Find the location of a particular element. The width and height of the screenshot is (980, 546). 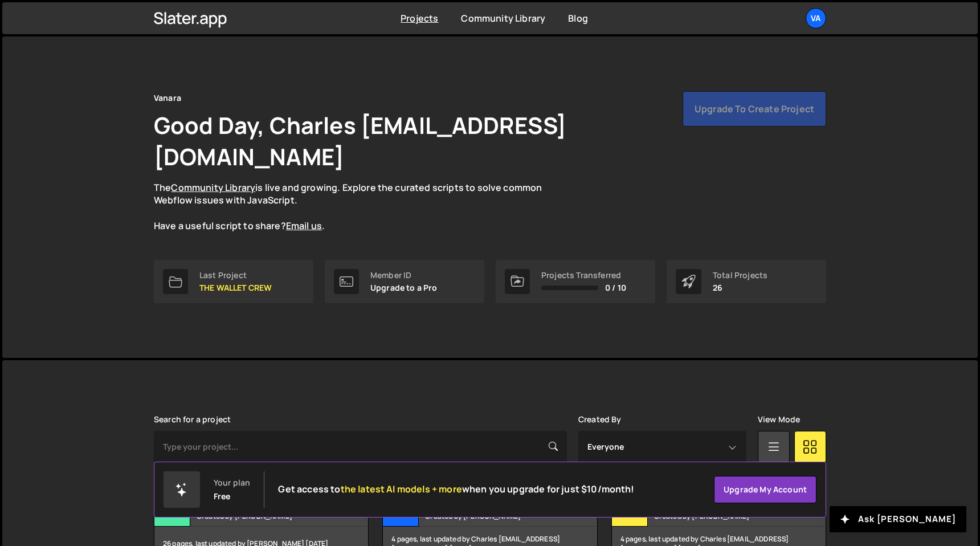

input: Type your project... is located at coordinates (360, 447).